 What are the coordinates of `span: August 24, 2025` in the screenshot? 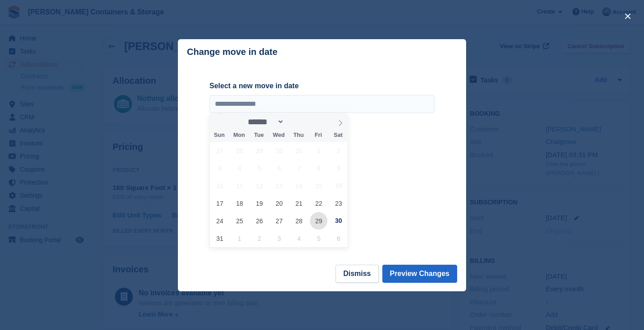 It's located at (220, 221).